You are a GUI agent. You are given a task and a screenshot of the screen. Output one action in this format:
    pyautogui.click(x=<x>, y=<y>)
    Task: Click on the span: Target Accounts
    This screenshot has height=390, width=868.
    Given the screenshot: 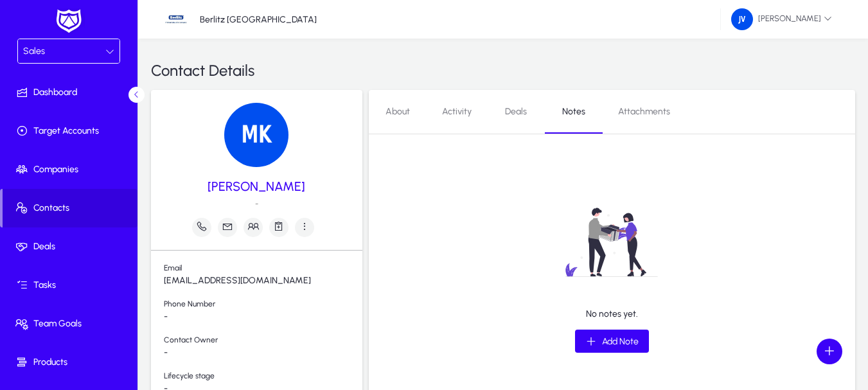 What is the action you would take?
    pyautogui.click(x=71, y=131)
    